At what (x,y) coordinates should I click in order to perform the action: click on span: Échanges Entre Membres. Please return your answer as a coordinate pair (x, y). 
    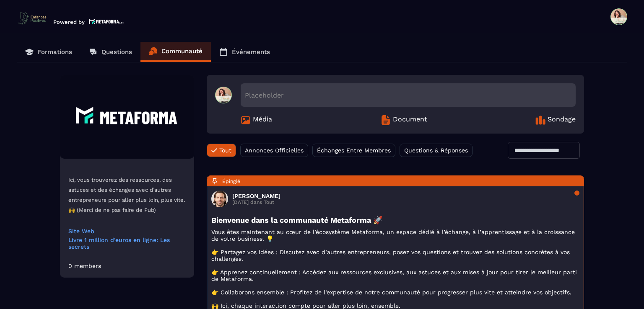
    Looking at the image, I should click on (354, 150).